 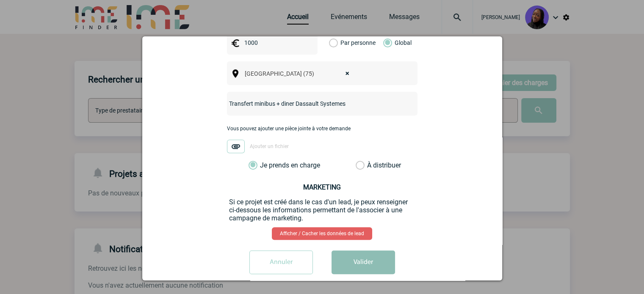 What do you see at coordinates (299, 74) in the screenshot?
I see `span: Paris (75)` at bounding box center [299, 74].